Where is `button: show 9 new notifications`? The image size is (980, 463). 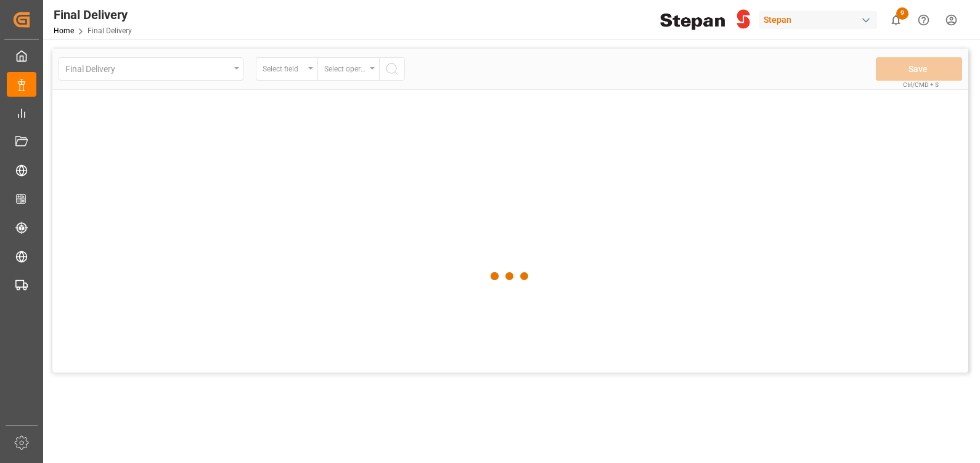 button: show 9 new notifications is located at coordinates (895, 19).